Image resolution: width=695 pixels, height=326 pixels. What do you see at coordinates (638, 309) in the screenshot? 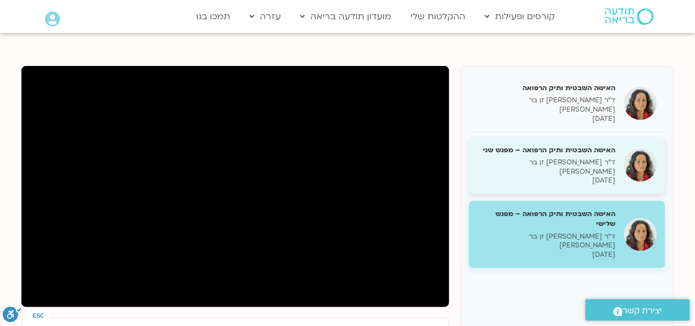
I see `a: יצירת קשר` at bounding box center [638, 309].